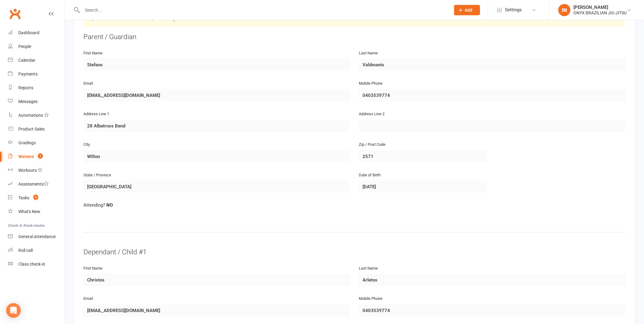 This screenshot has width=644, height=324. Describe the element at coordinates (96, 114) in the screenshot. I see `label: Address Line 1` at that location.